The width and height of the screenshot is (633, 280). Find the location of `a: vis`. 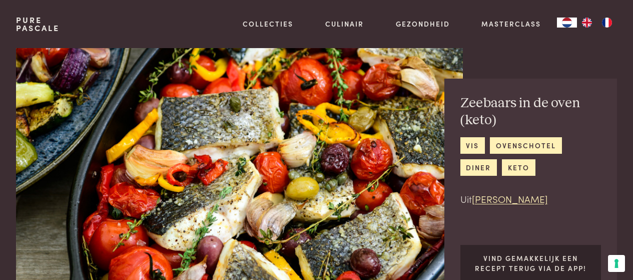

a: vis is located at coordinates (472, 145).